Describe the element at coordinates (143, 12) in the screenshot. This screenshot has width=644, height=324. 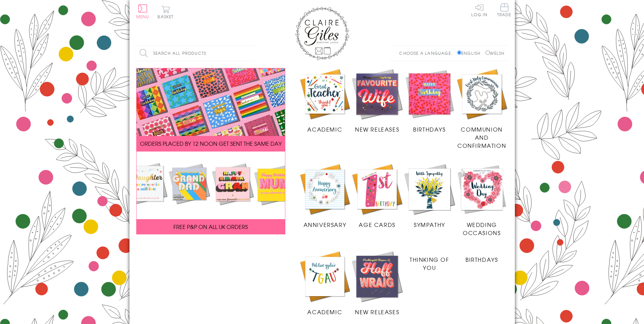
I see `button: Menu` at that location.